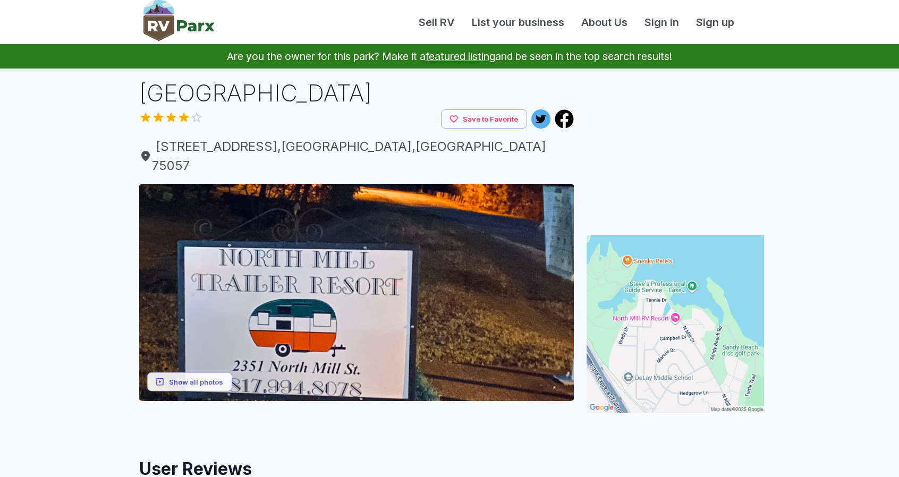 Image resolution: width=899 pixels, height=477 pixels. What do you see at coordinates (675, 324) in the screenshot?
I see `img: Map for North Mill RV Resort` at bounding box center [675, 324].